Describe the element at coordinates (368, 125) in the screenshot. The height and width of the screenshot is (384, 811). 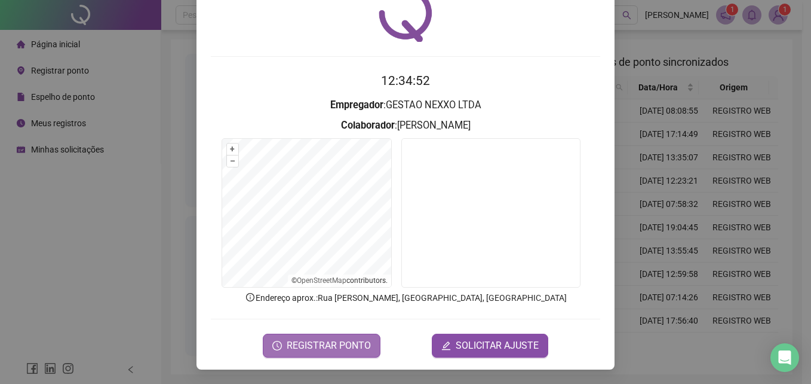
I see `strong: Colaborador` at that location.